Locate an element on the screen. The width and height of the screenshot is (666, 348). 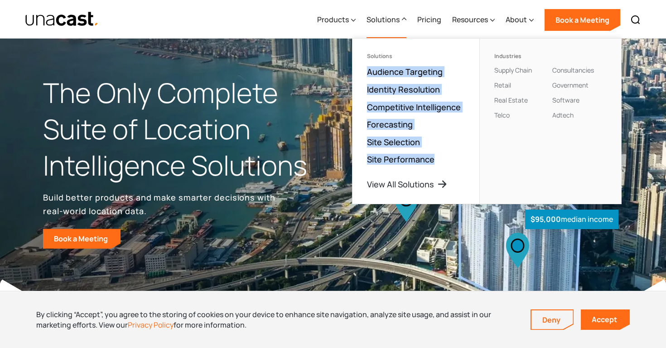
a: Site Selection is located at coordinates (393, 142).